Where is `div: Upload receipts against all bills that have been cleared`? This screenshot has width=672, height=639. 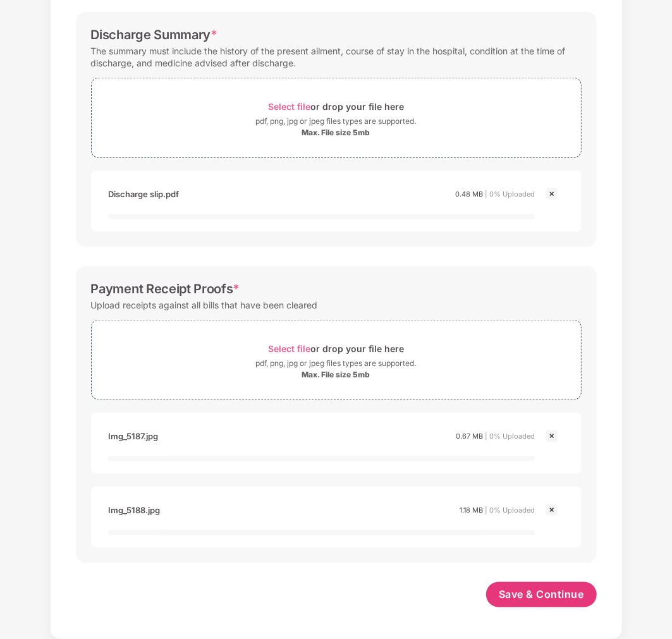 div: Upload receipts against all bills that have been cleared is located at coordinates (204, 305).